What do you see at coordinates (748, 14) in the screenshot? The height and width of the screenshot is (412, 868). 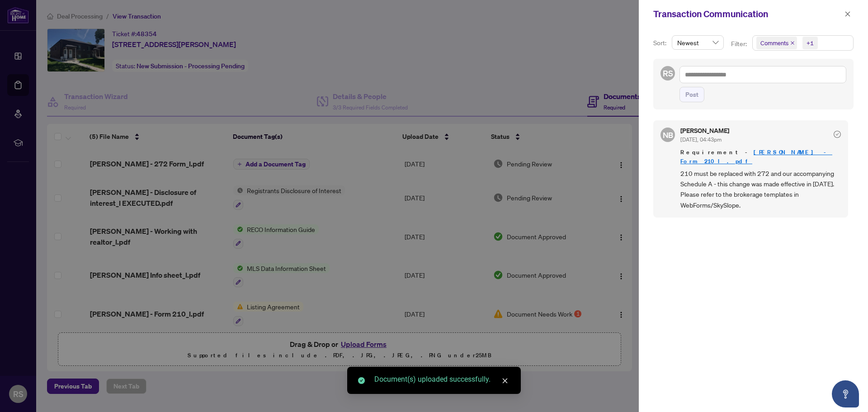 I see `div: Transaction Communication` at bounding box center [748, 14].